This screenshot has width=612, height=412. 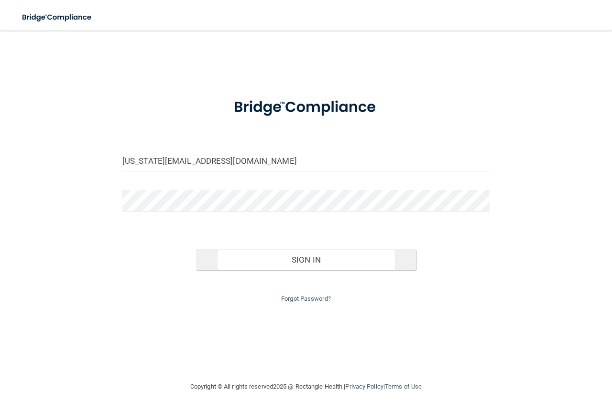 I want to click on a: Terms of Use, so click(x=403, y=387).